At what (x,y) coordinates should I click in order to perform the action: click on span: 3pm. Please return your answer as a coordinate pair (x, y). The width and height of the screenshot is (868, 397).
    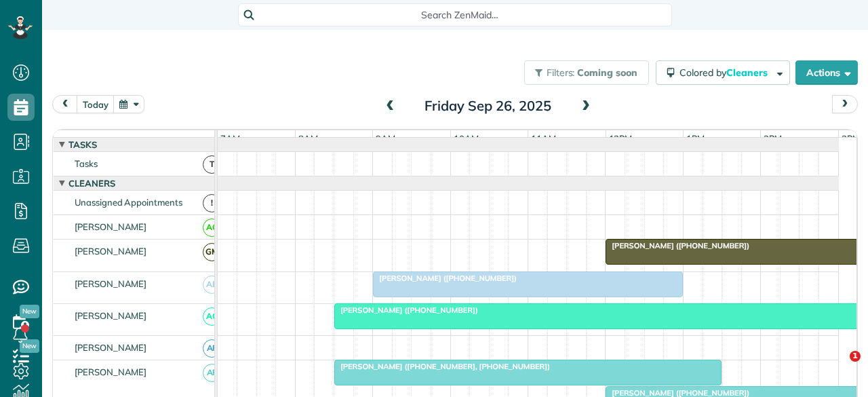
    Looking at the image, I should click on (850, 138).